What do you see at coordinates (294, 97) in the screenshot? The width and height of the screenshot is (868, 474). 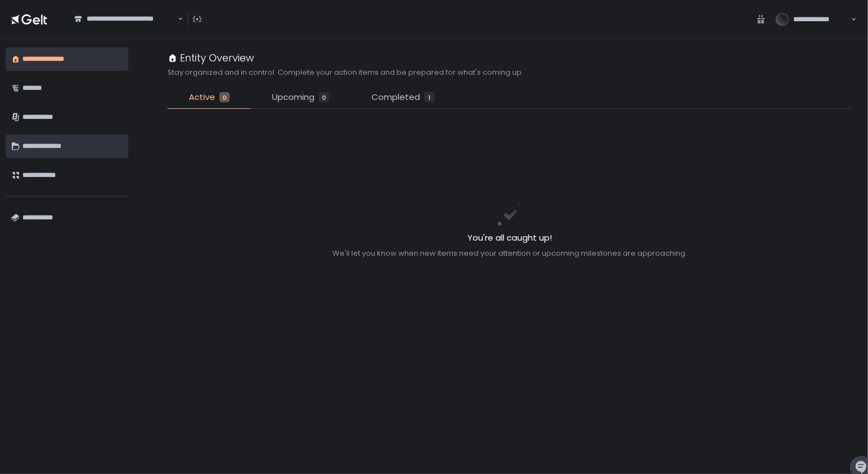 I see `span: Upcoming` at bounding box center [294, 97].